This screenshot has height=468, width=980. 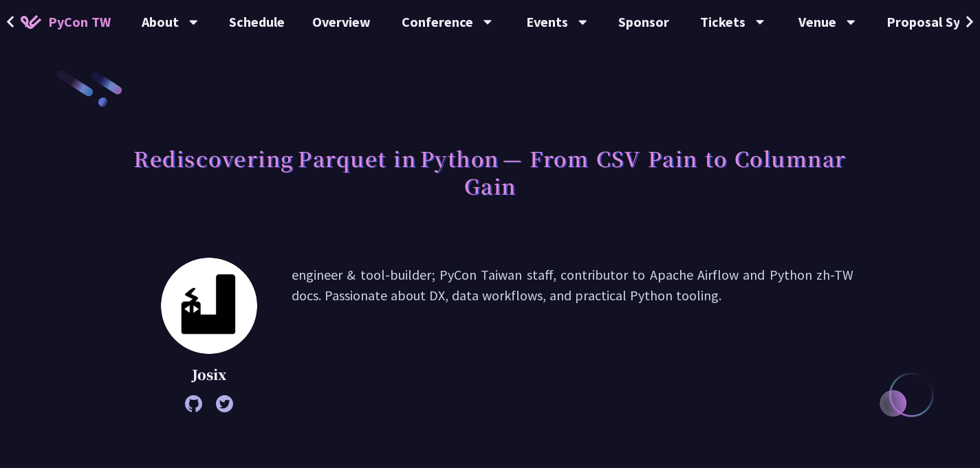 I want to click on h1: Rediscovering Parquet in Python — From CSV Pain to Columnar Gain, so click(x=490, y=172).